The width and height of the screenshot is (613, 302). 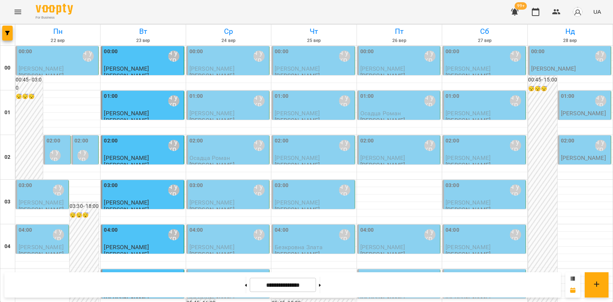 I want to click on h6: 03, so click(x=7, y=202).